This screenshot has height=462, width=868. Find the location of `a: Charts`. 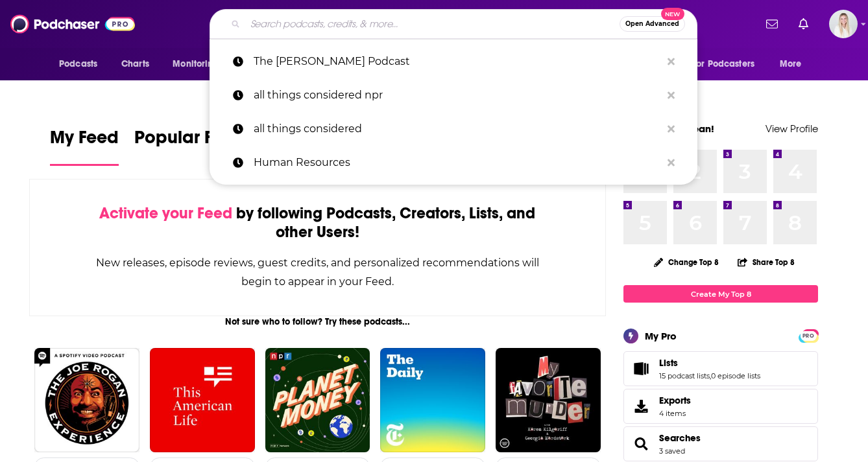

a: Charts is located at coordinates (135, 64).